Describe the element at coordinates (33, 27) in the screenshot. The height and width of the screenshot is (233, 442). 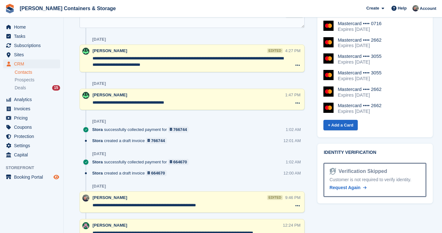
I see `span: Home` at that location.